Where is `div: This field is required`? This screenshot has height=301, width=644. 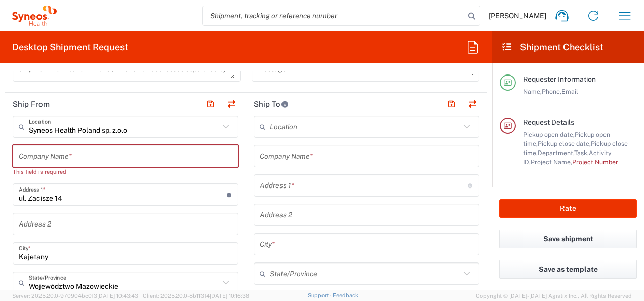 div: This field is required is located at coordinates (126, 171).